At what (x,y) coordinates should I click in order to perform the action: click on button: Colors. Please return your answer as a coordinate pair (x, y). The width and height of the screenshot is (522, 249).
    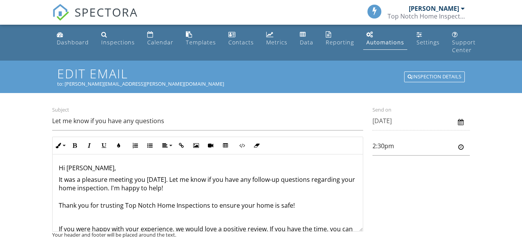
    Looking at the image, I should click on (119, 146).